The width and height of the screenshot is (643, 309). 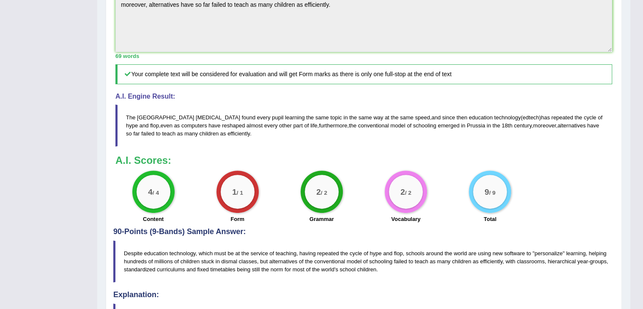 What do you see at coordinates (132, 125) in the screenshot?
I see `span: hype` at bounding box center [132, 125].